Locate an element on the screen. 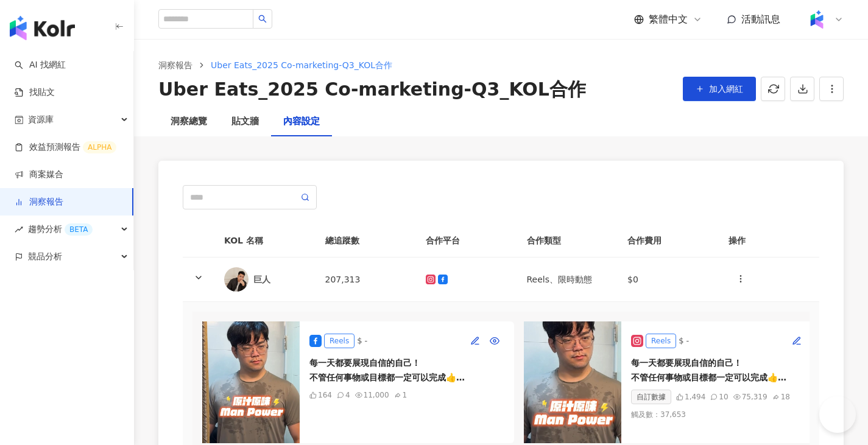 Image resolution: width=868 pixels, height=445 pixels. th: 操作 is located at coordinates (769, 240).